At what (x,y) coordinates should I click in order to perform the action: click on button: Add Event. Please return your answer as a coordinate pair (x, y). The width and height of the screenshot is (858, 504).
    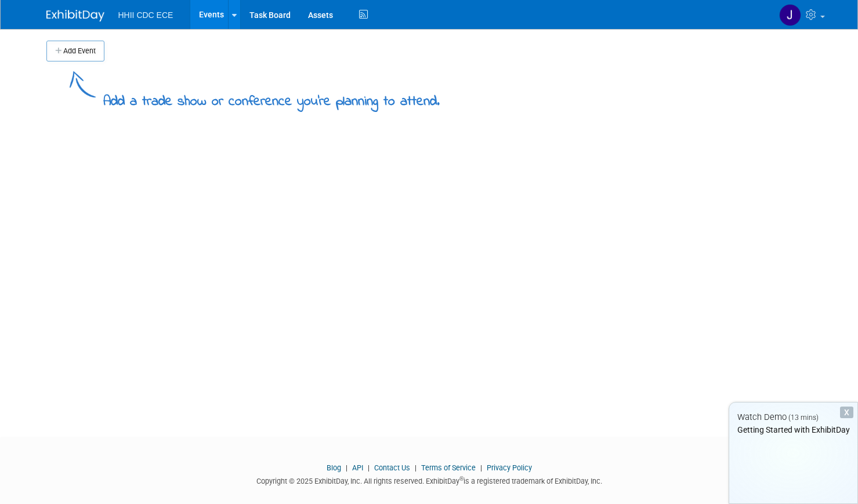
    Looking at the image, I should click on (75, 51).